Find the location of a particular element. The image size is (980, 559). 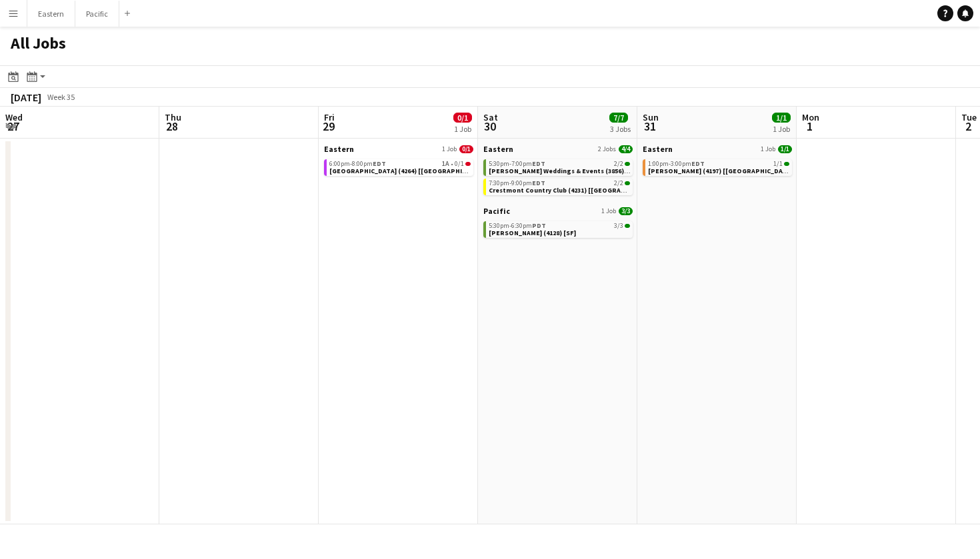

a: Pacific1 Job3/3 is located at coordinates (558, 210).